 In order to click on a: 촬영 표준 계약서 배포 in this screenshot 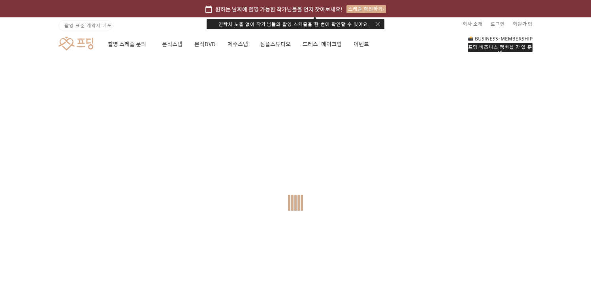, I will do `click(85, 26)`.